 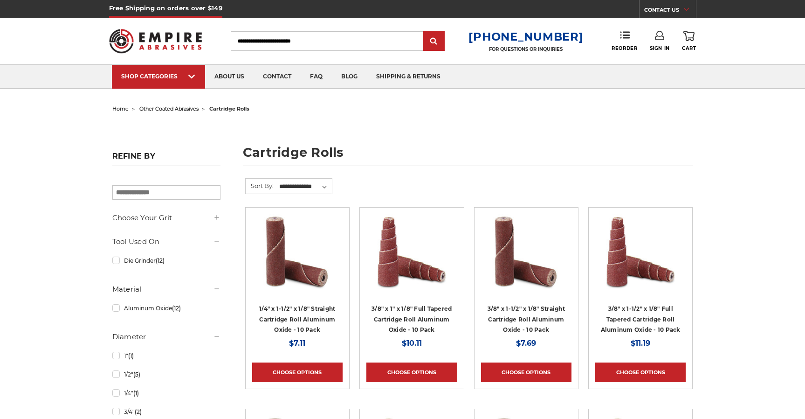 What do you see at coordinates (297, 319) in the screenshot?
I see `a: 1/4" x 1-1/2" x 1/8" Straight Cartridge Roll Aluminum Oxide - 10 Pack` at bounding box center [297, 319].